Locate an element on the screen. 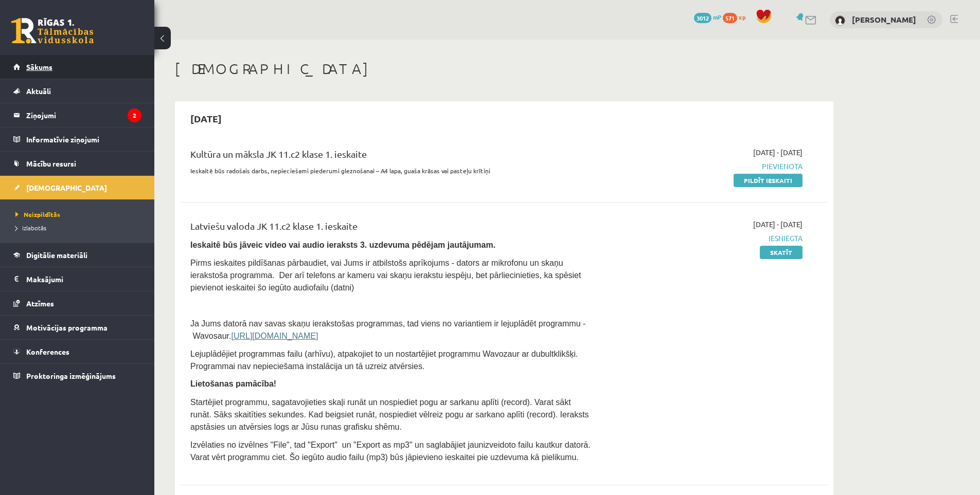  a: 3012 mP is located at coordinates (707, 17).